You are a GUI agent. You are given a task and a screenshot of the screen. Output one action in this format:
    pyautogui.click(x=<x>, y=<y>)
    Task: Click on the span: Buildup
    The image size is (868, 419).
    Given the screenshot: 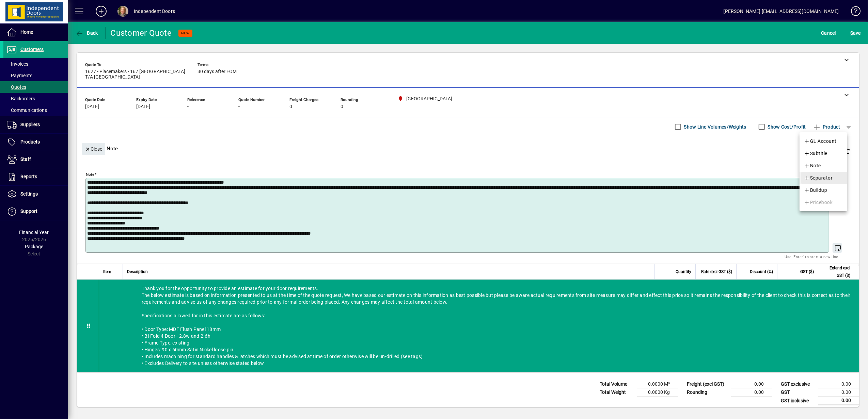 What is the action you would take?
    pyautogui.click(x=815, y=190)
    